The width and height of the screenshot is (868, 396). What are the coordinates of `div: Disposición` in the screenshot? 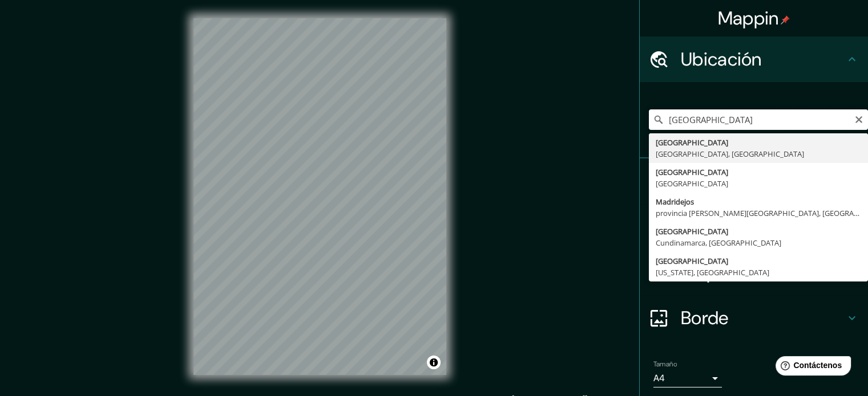 It's located at (754, 273).